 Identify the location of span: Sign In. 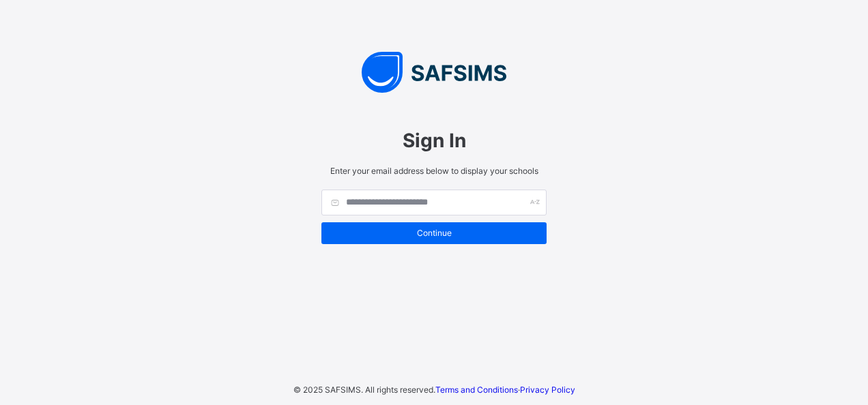
(434, 141).